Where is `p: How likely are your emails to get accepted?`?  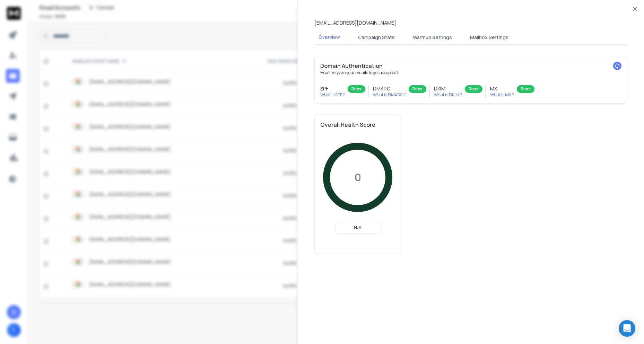 p: How likely are your emails to get accepted? is located at coordinates (471, 73).